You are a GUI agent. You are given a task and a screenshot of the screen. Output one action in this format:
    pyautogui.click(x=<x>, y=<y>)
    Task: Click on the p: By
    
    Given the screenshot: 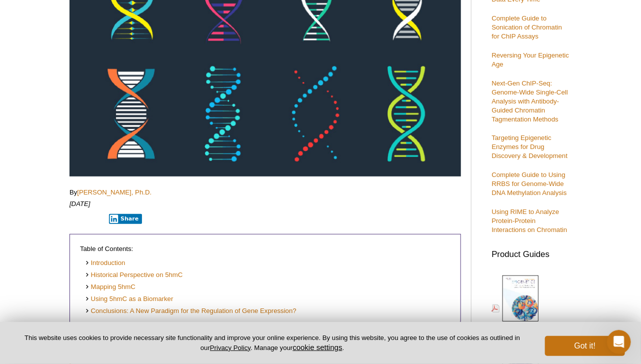 What is the action you would take?
    pyautogui.click(x=265, y=192)
    